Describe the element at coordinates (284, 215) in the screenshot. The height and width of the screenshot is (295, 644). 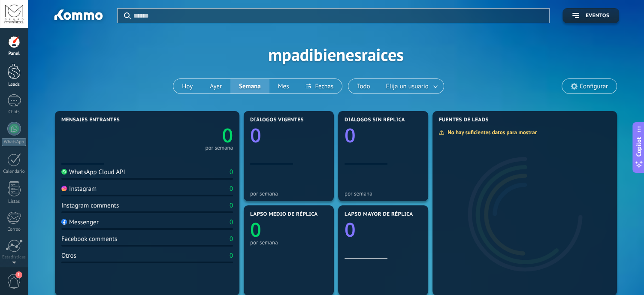
I see `span: Lapso medio de réplica` at that location.